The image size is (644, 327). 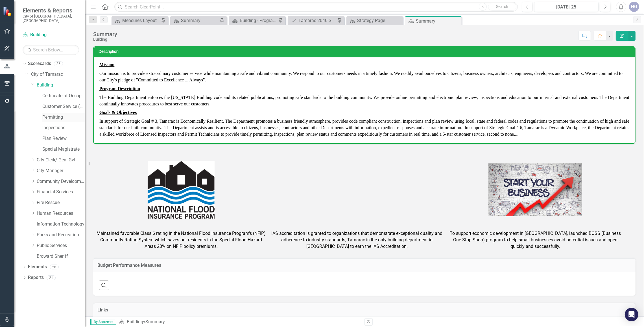 What do you see at coordinates (58, 74) in the screenshot?
I see `a: City of Tamarac` at bounding box center [58, 74].